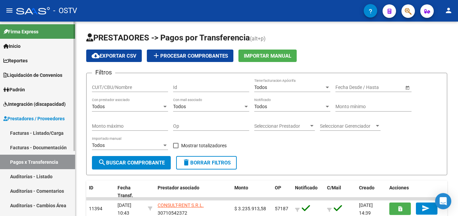 The width and height of the screenshot is (458, 216). Describe the element at coordinates (207, 163) in the screenshot. I see `span: Borrar Filtros` at that location.